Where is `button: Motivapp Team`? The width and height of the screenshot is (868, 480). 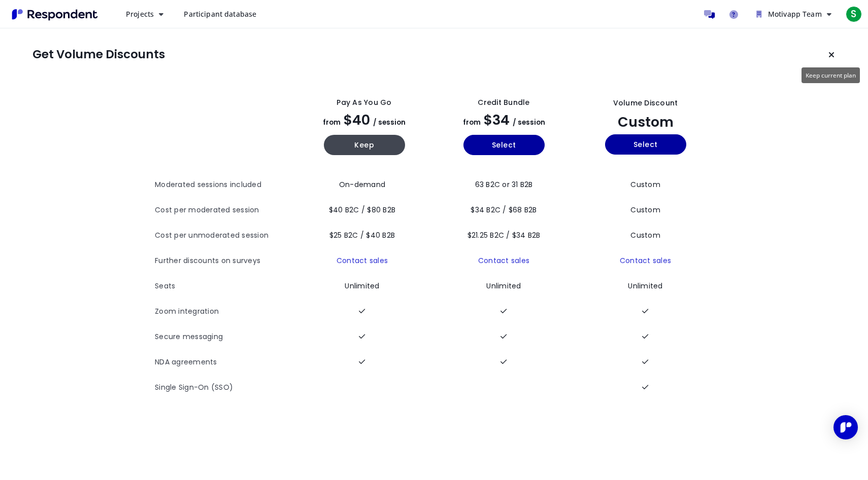 button: Motivapp Team is located at coordinates (794, 14).